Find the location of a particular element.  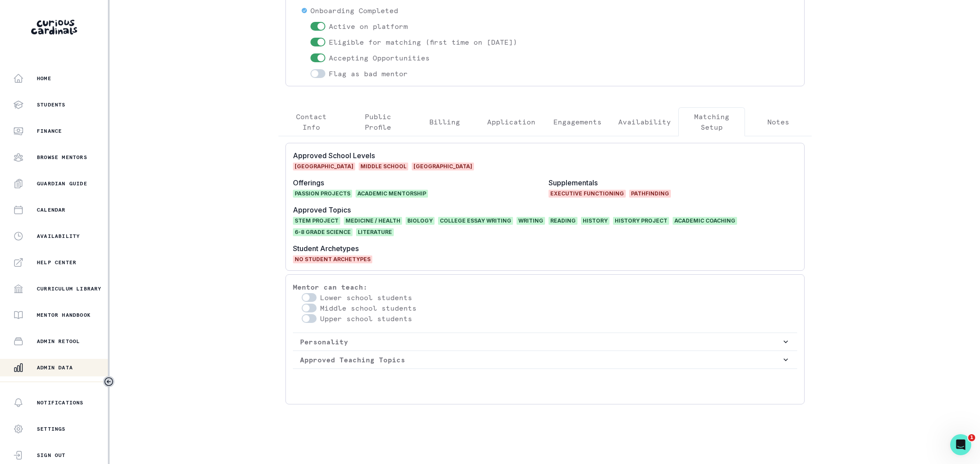

span: Passion Projects is located at coordinates (322, 194).